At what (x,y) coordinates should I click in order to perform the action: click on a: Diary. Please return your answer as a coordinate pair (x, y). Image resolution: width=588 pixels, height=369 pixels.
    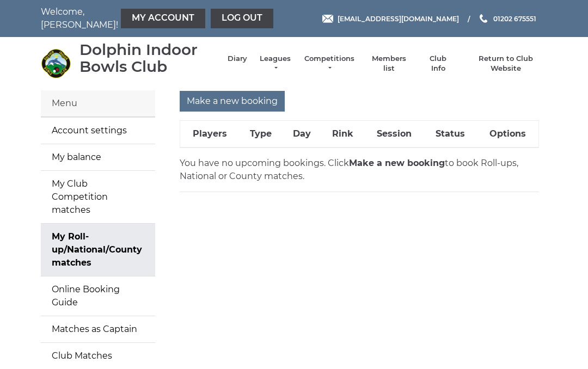
    Looking at the image, I should click on (237, 59).